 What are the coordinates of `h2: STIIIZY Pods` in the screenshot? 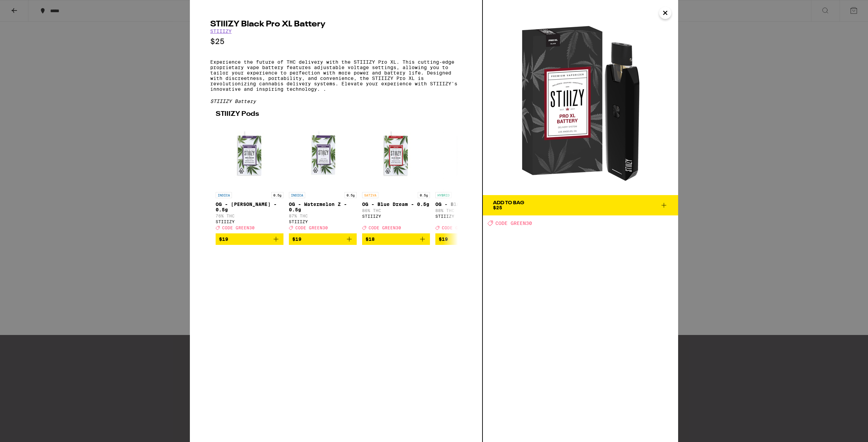 It's located at (336, 114).